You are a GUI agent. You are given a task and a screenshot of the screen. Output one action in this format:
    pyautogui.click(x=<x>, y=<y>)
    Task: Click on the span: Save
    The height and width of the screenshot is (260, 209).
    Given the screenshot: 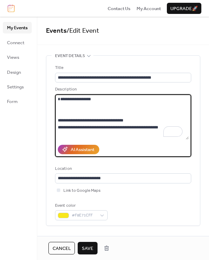 What is the action you would take?
    pyautogui.click(x=88, y=249)
    